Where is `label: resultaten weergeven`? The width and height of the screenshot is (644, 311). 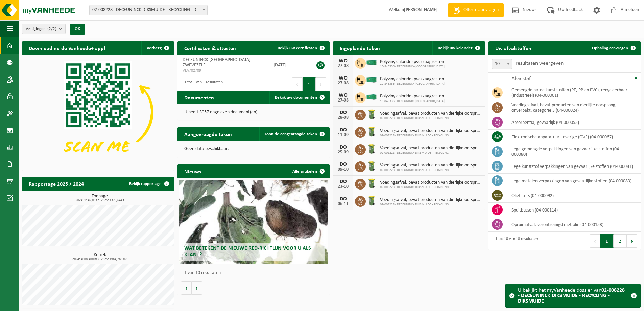 label: resultaten weergeven is located at coordinates (540, 64).